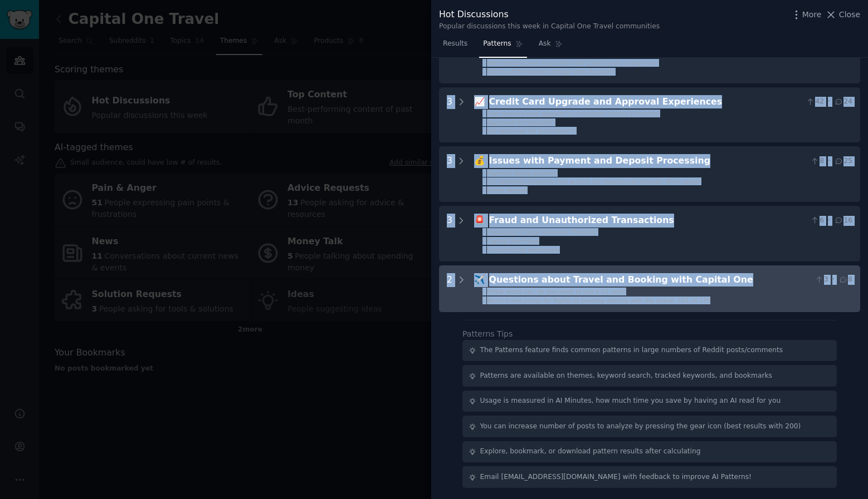 The image size is (868, 499). I want to click on a: Results, so click(455, 46).